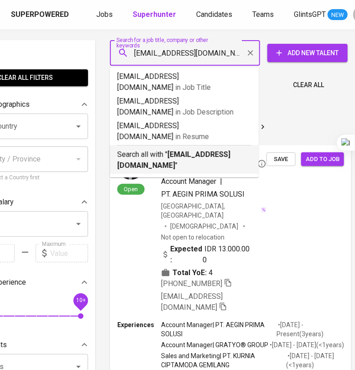 The width and height of the screenshot is (355, 370). I want to click on p: Account Manager | PT. AEGIN PRIMA SOLUSI, so click(218, 329).